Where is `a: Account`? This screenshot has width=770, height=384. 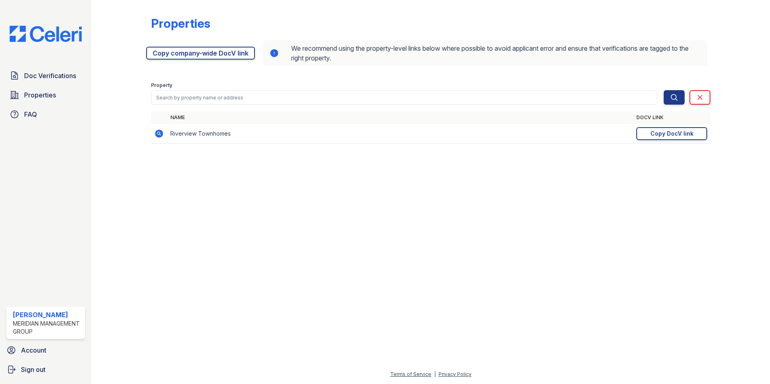
a: Account is located at coordinates (46, 351).